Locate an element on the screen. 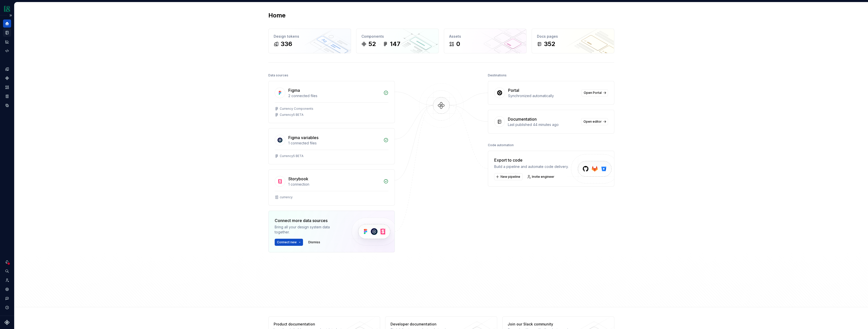 This screenshot has height=329, width=868. div: Synchronized automatically is located at coordinates (543, 95).